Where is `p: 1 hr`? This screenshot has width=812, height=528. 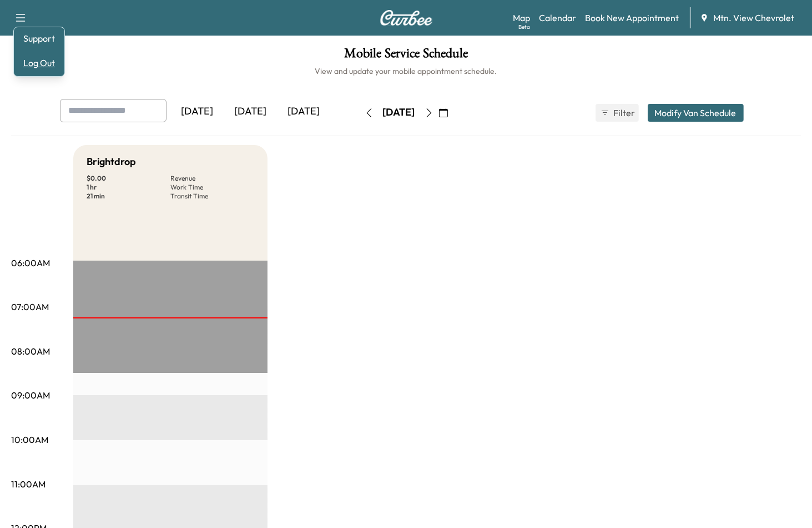
p: 1 hr is located at coordinates (128, 187).